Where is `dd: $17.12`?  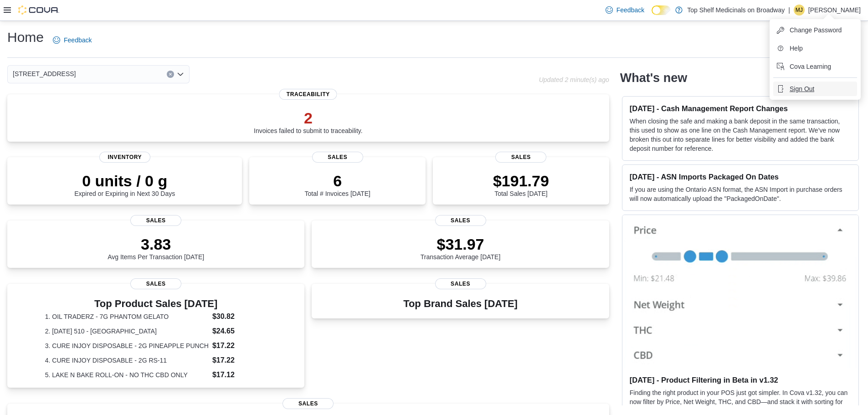 dd: $17.12 is located at coordinates (240, 375).